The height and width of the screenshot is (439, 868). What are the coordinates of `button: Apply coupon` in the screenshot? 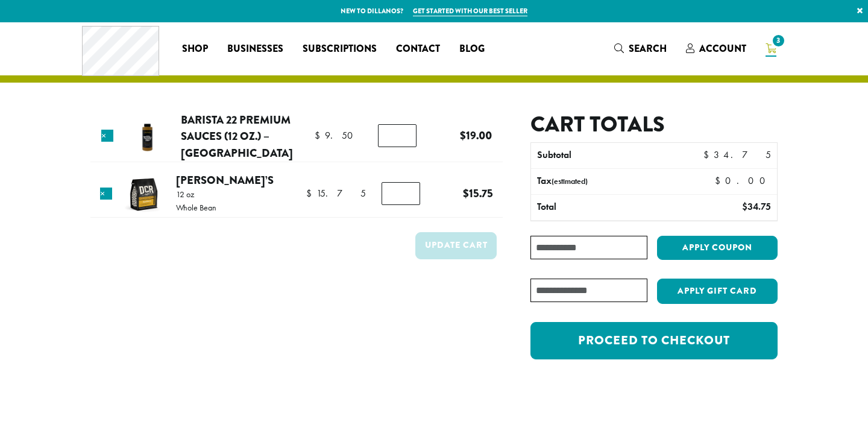 It's located at (717, 248).